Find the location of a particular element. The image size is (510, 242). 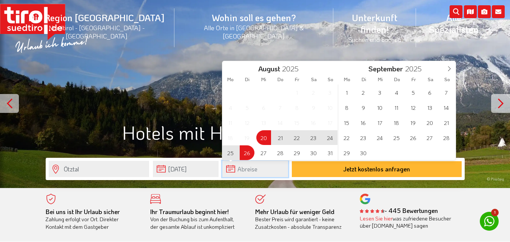

span: September 12, 2025 is located at coordinates (413, 107).